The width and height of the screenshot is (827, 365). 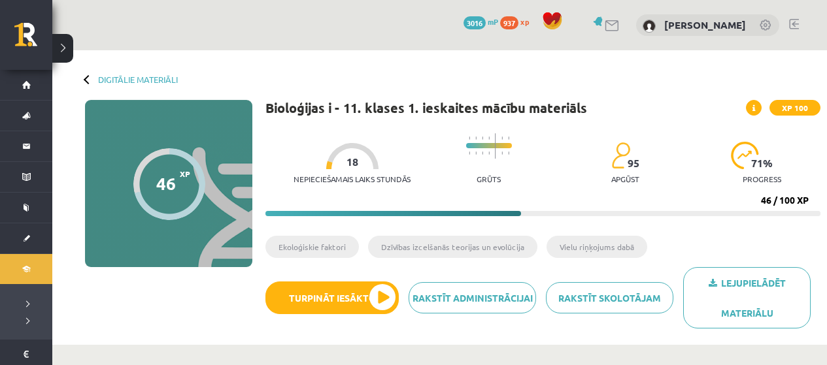 What do you see at coordinates (480, 22) in the screenshot?
I see `a: 3016 mP` at bounding box center [480, 22].